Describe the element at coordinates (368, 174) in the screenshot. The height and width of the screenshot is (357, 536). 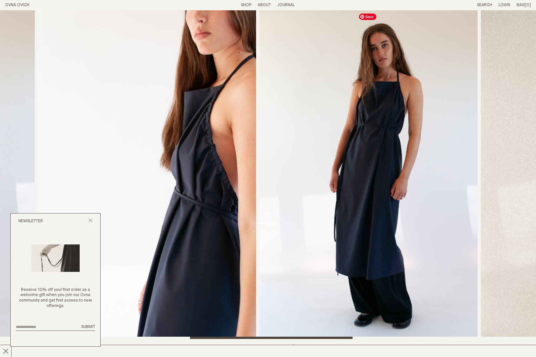
I see `div: 5 / 8` at that location.